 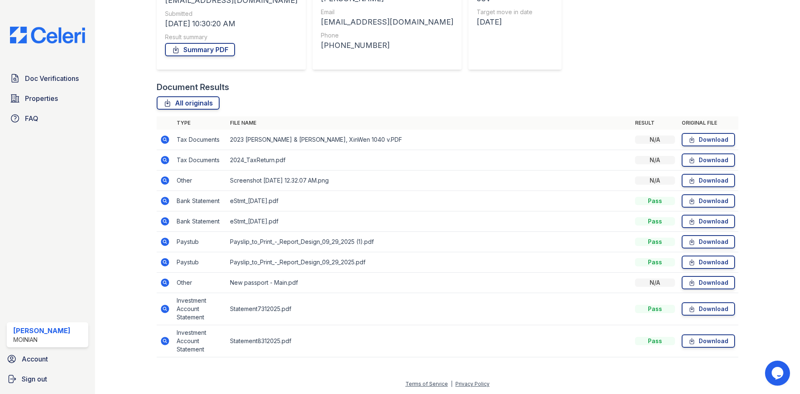 I want to click on th: Result, so click(x=655, y=123).